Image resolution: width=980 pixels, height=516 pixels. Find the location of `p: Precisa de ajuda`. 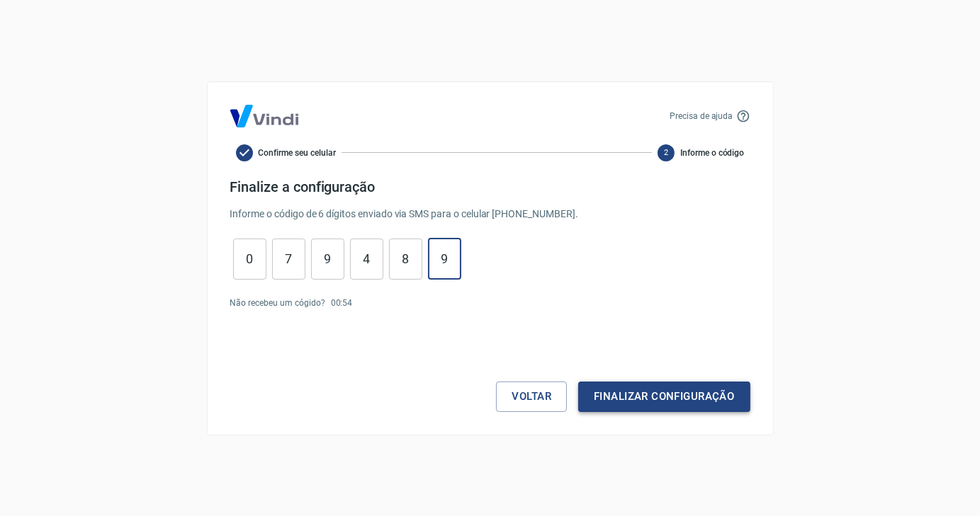

p: Precisa de ajuda is located at coordinates (700, 116).